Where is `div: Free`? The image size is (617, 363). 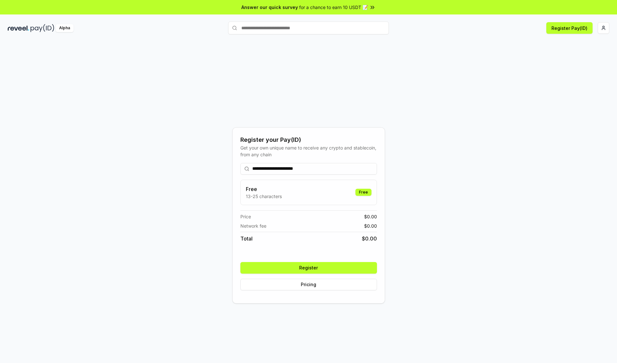
div: Free is located at coordinates (364, 192).